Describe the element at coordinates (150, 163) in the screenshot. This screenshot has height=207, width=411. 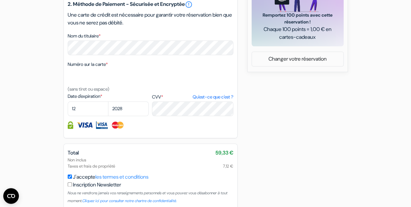
I see `div: Non inclus Taxes et frais de propriété` at that location.